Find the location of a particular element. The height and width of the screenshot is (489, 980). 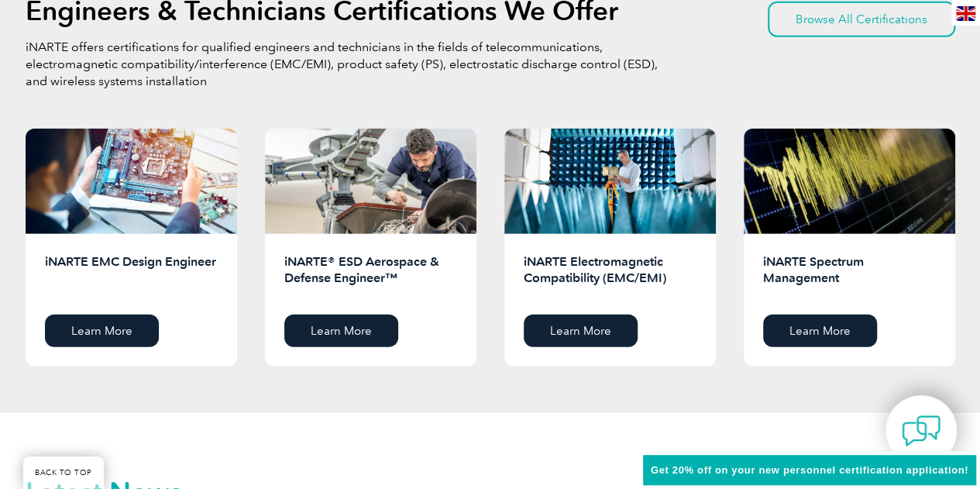

h2: iNARTE Spectrum Management is located at coordinates (849, 278).